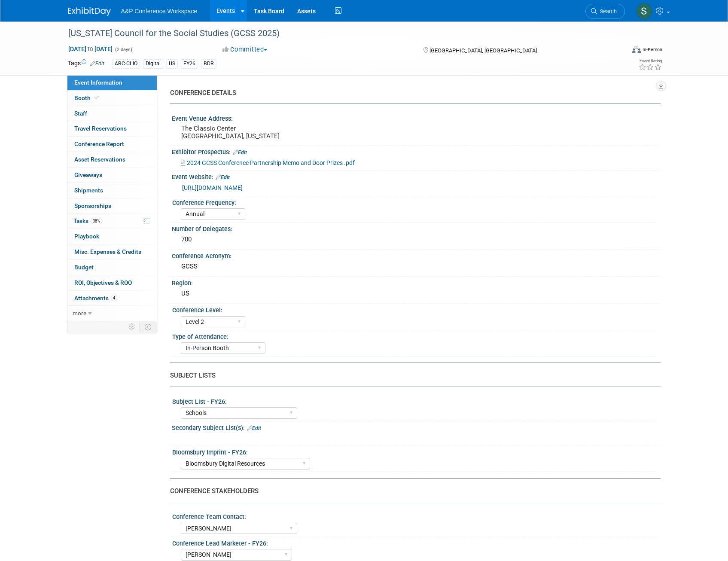 This screenshot has height=561, width=728. Describe the element at coordinates (89, 11) in the screenshot. I see `img: ExhibitDay` at that location.